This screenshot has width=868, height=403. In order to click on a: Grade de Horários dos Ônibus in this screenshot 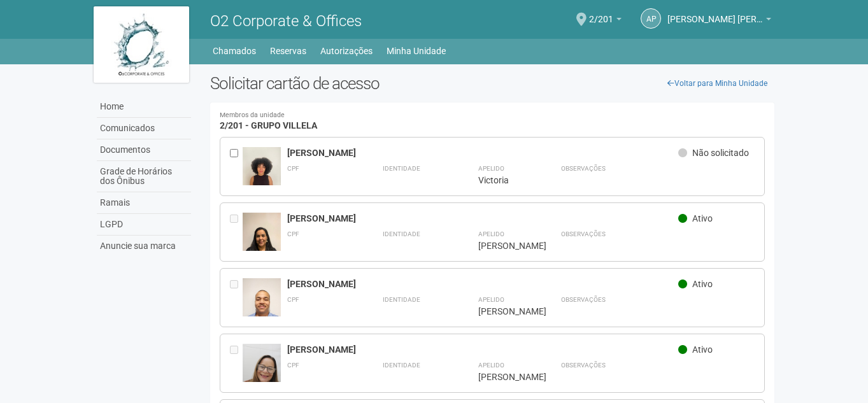, I will do `click(143, 177)`.